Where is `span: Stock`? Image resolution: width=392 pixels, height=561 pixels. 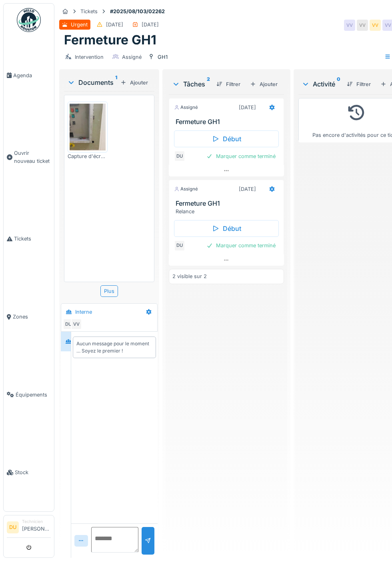 span: Stock is located at coordinates (33, 472).